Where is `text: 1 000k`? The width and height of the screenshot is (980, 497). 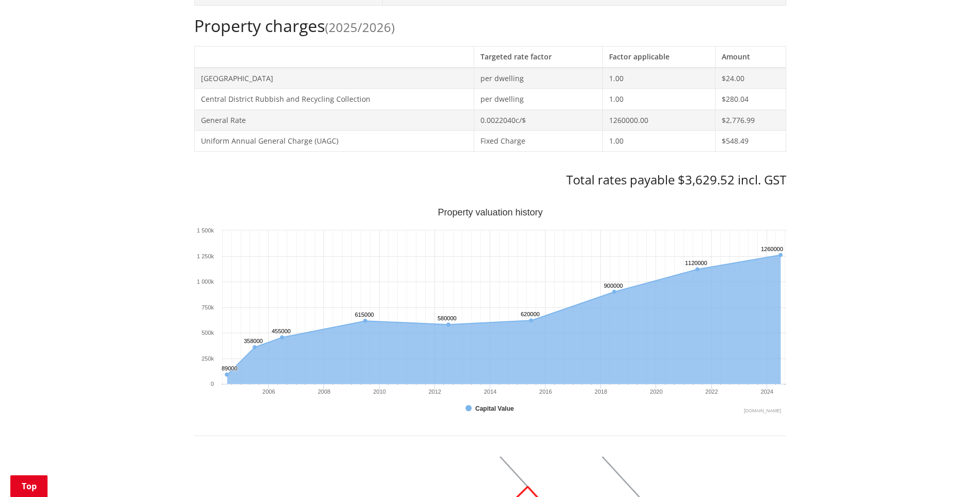 text: 1 000k is located at coordinates (205, 281).